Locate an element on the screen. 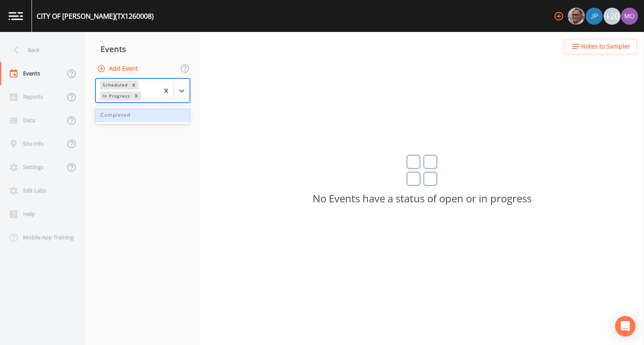  img: 41241ef155101aa6d92a04480b0d0000 is located at coordinates (594, 16).